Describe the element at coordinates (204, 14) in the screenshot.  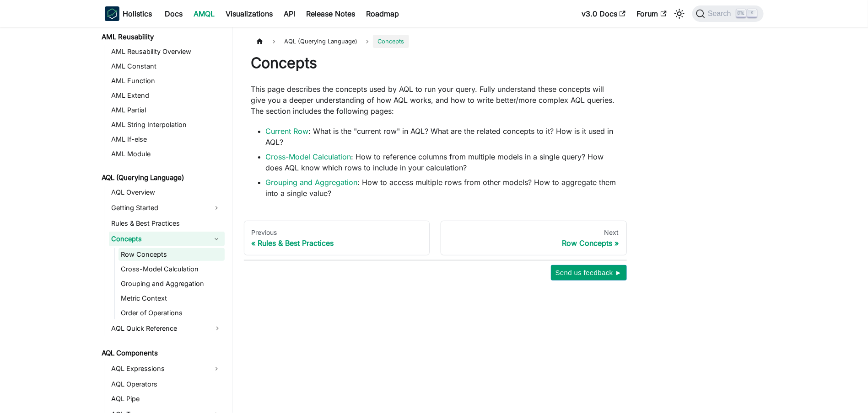
I see `a: AMQL` at that location.